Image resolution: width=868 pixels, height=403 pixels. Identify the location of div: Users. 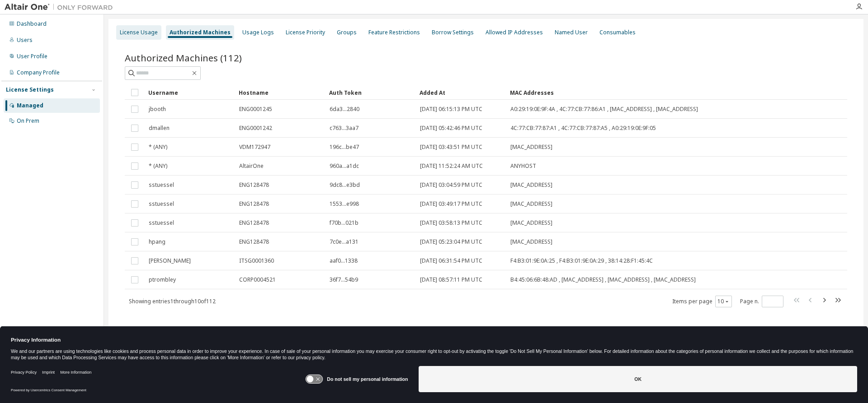
(25, 40).